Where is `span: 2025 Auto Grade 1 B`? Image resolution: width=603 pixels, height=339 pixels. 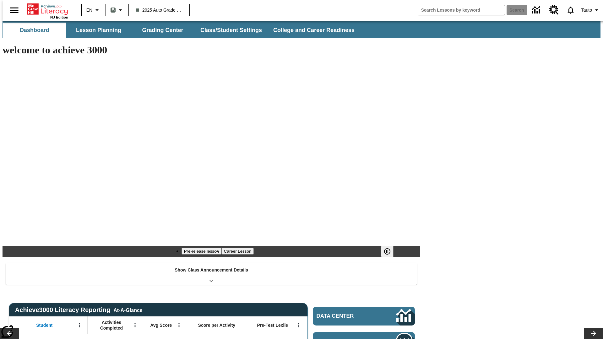
span: 2025 Auto Grade 1 B is located at coordinates (159, 10).